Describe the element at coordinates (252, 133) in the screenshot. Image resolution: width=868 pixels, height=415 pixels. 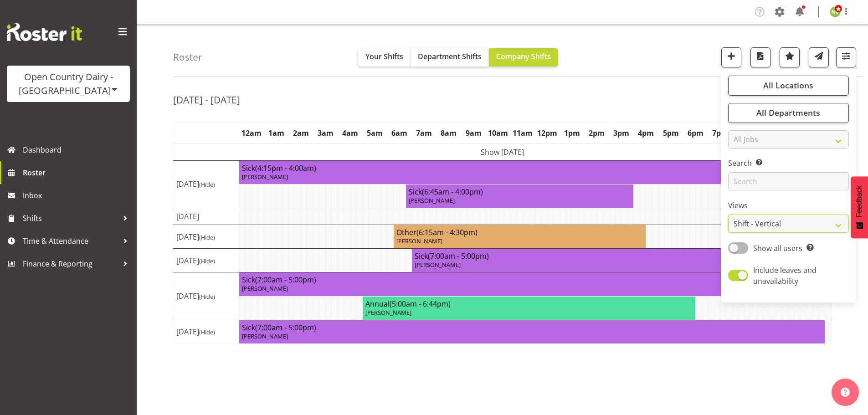
I see `th: 12am` at that location.